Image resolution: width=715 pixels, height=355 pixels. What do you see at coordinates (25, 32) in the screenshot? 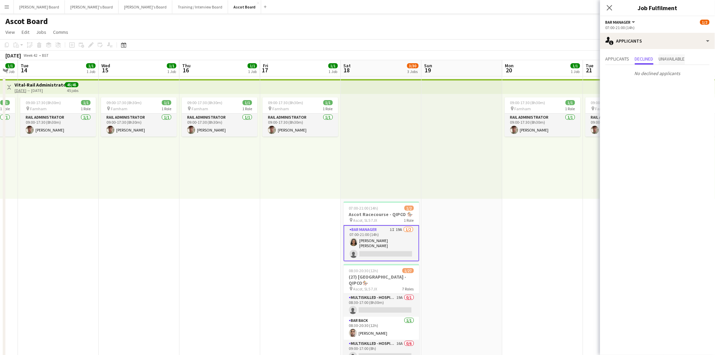
I see `span: Edit` at bounding box center [25, 32].